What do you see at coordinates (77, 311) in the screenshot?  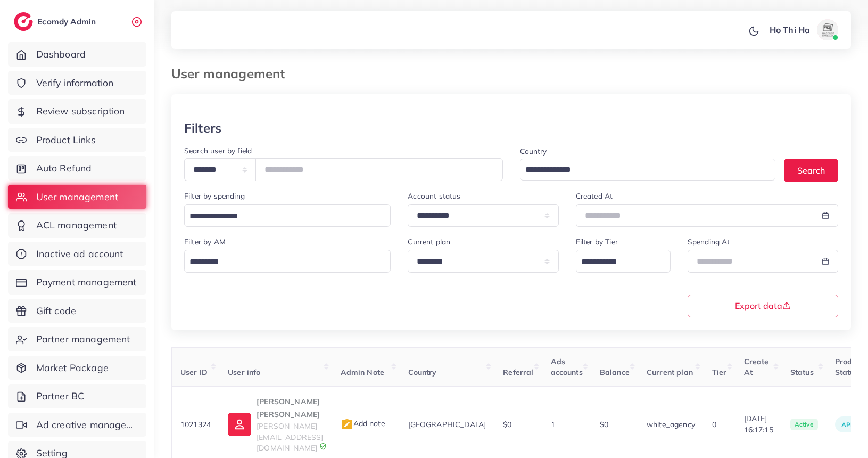 I see `a: Gift code` at bounding box center [77, 311].